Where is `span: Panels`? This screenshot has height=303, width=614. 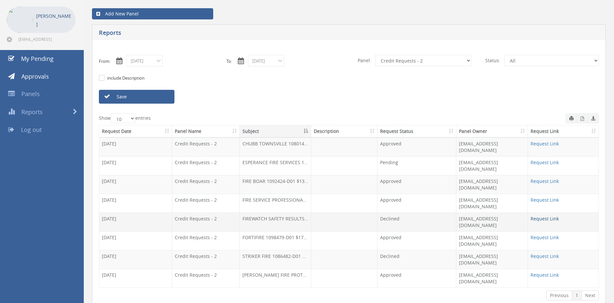
span: Panels is located at coordinates (31, 94).